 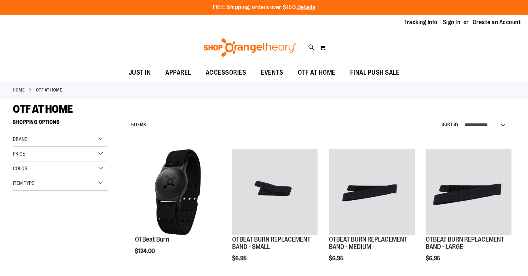 What do you see at coordinates (450, 125) in the screenshot?
I see `label: Sort By` at bounding box center [450, 125].